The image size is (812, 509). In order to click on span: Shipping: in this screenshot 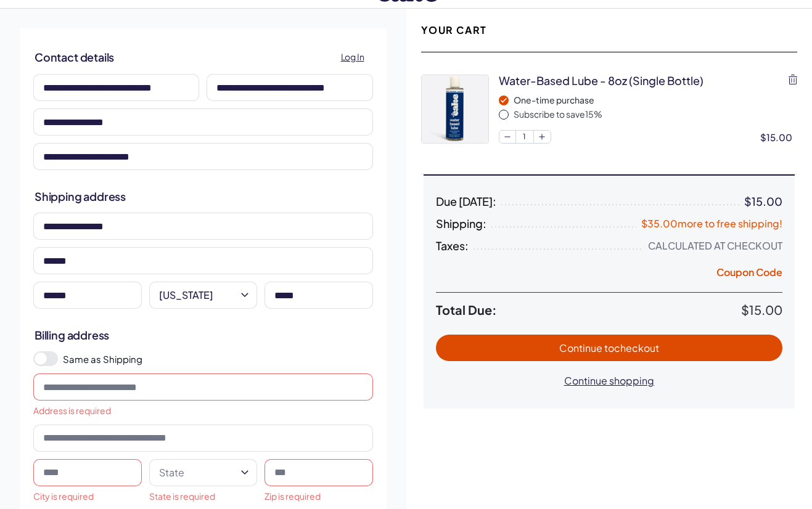, I will do `click(461, 224)`.